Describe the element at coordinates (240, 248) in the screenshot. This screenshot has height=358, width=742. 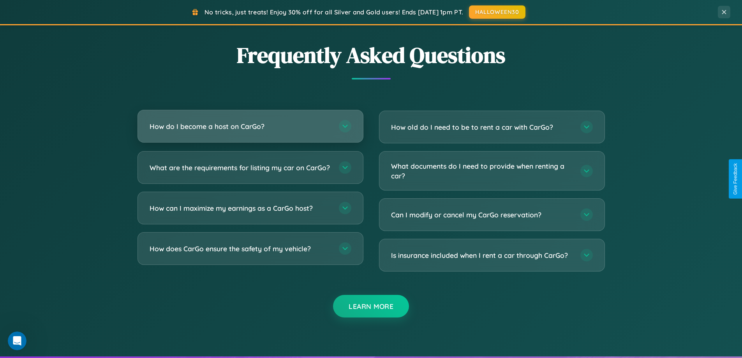
I see `h3: How does CarGo ensure the safety of my vehicle?` at that location.